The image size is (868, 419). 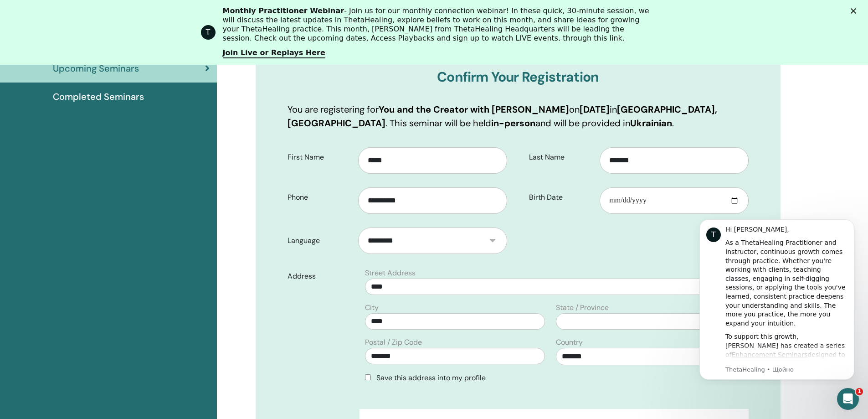 I want to click on span: Upcoming Seminars, so click(x=96, y=68).